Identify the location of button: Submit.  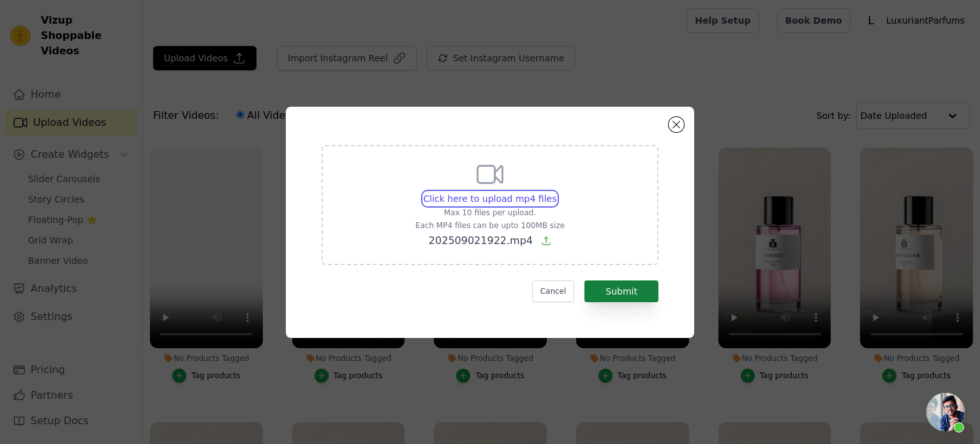
(621, 291).